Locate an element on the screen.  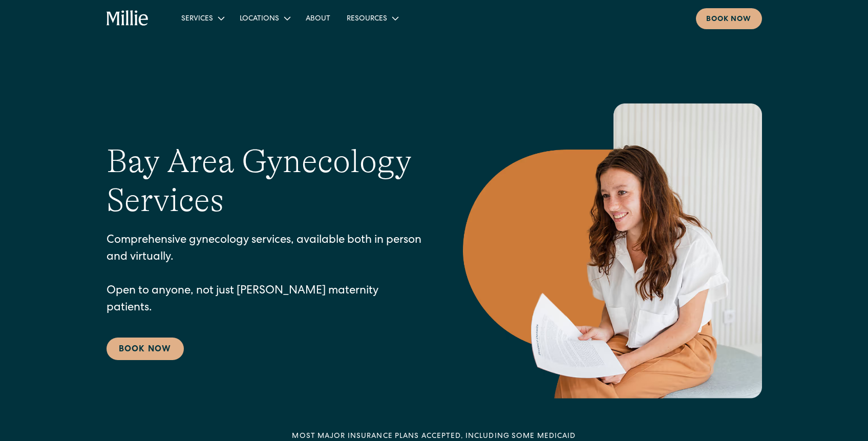
a: About is located at coordinates (318, 18).